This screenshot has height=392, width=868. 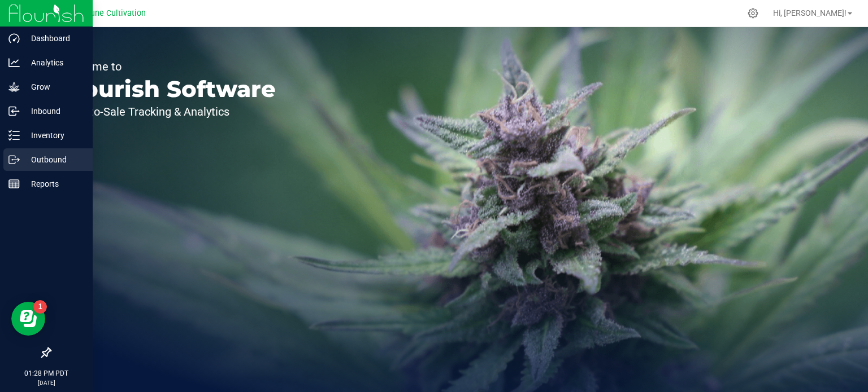 What do you see at coordinates (14, 111) in the screenshot?
I see `inline-svg: Inbound` at bounding box center [14, 111].